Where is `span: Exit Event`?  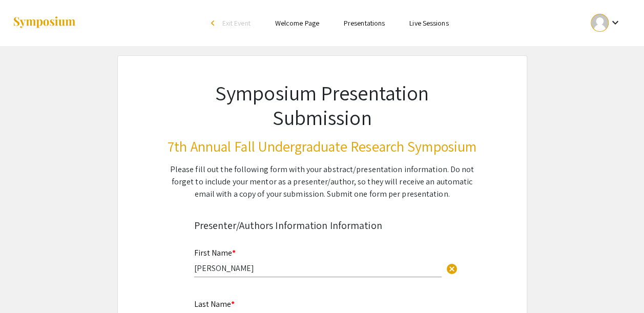
span: Exit Event is located at coordinates (236, 23).